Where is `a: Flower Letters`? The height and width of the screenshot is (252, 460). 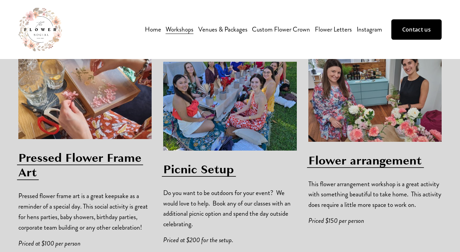
a: Flower Letters is located at coordinates (333, 30).